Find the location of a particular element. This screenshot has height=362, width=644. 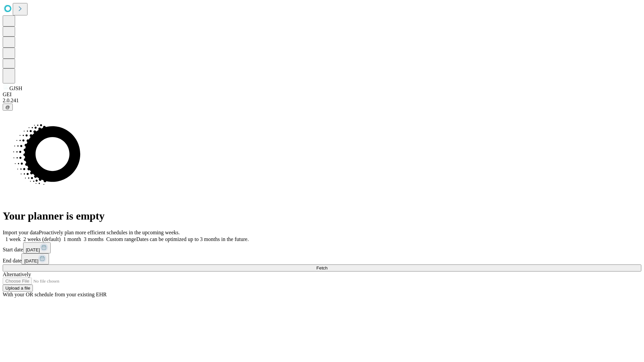

div: Start date is located at coordinates (322, 248).